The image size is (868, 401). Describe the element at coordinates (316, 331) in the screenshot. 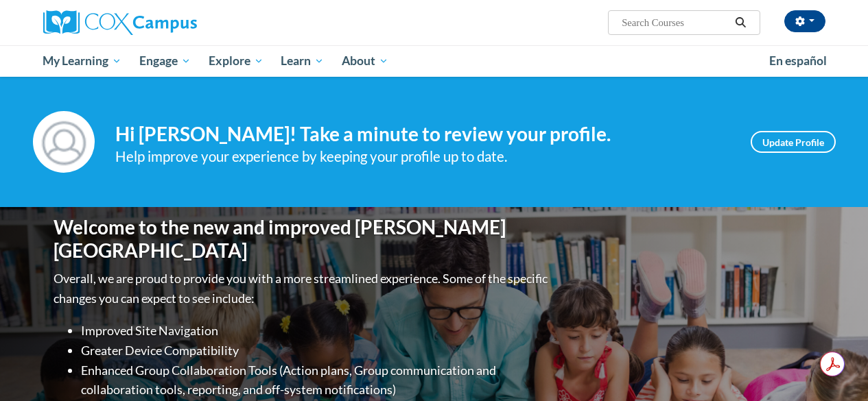

I see `li: Improved Site Navigation` at that location.